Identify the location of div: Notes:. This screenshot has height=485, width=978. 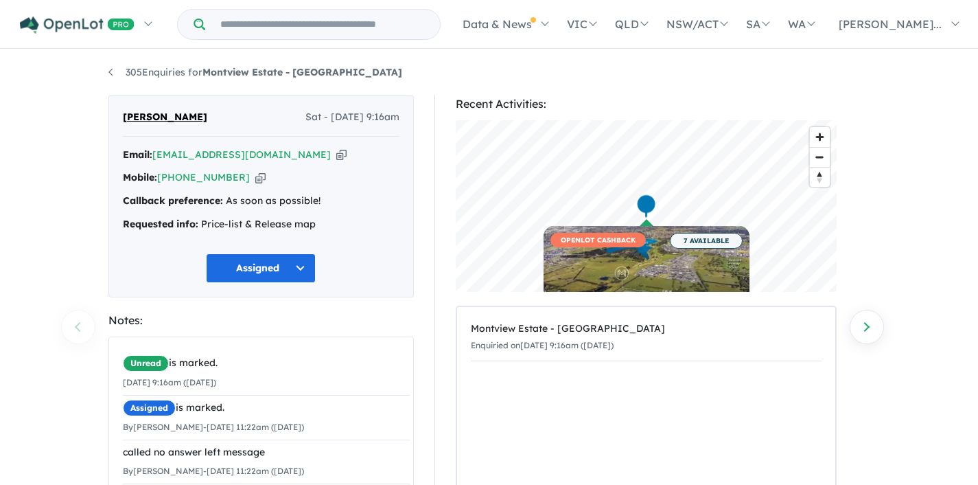
(261, 320).